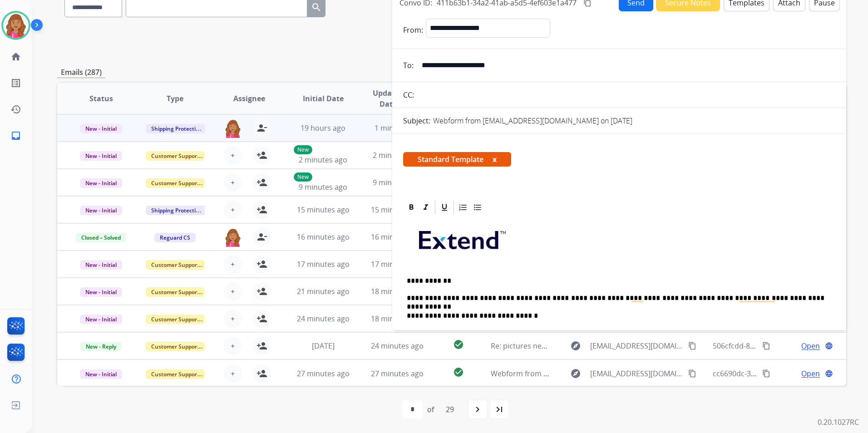  I want to click on span: Re: pictures needed, so click(524, 346).